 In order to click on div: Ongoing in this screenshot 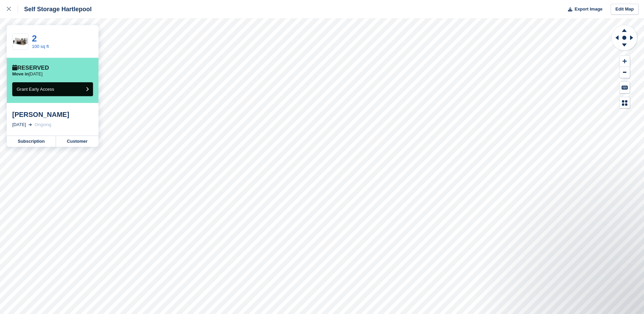, I will do `click(43, 125)`.